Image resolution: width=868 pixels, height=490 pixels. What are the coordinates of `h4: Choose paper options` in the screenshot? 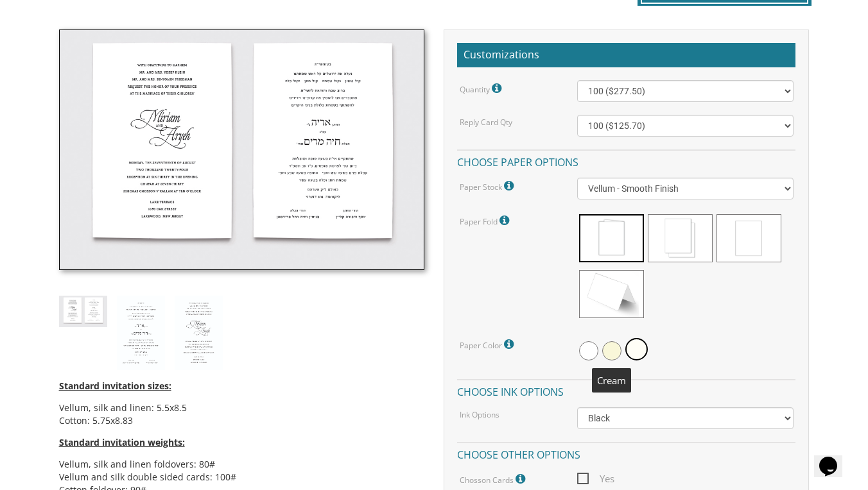 It's located at (626, 160).